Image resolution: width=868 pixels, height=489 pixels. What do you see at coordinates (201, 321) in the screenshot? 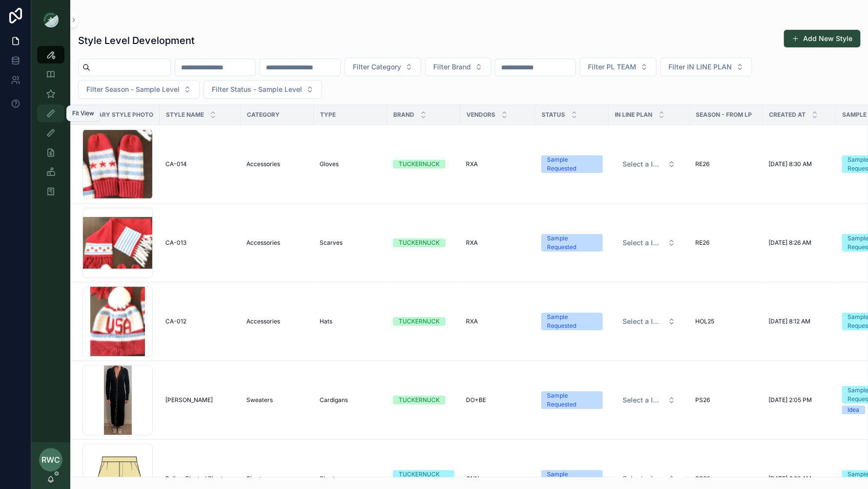
I see `a: CA-012` at bounding box center [201, 321].